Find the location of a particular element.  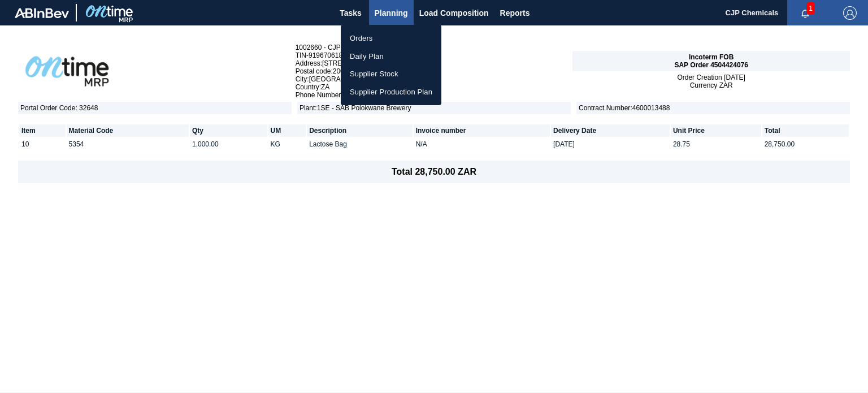

a: Orders is located at coordinates (391, 38).